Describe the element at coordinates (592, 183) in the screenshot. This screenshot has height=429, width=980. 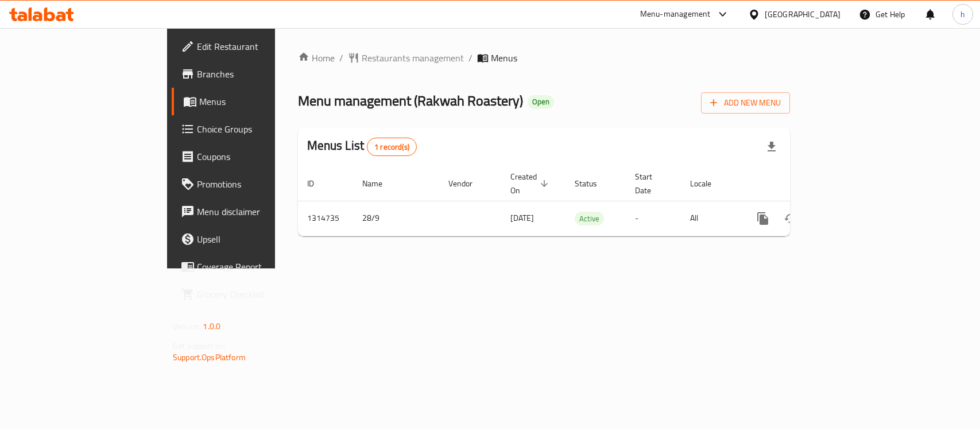
I see `span: Status` at that location.